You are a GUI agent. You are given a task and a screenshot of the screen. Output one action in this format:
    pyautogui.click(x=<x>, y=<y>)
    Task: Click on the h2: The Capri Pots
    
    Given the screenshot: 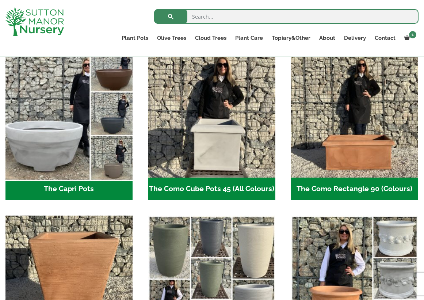 What is the action you would take?
    pyautogui.click(x=69, y=189)
    